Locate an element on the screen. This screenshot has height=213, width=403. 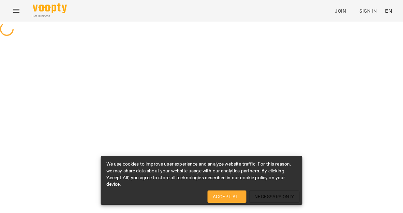
a: Join is located at coordinates (343, 11).